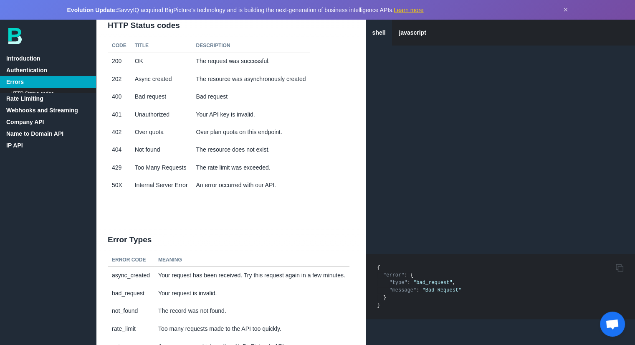 The image size is (635, 345). I want to click on div: Open chat, so click(613, 324).